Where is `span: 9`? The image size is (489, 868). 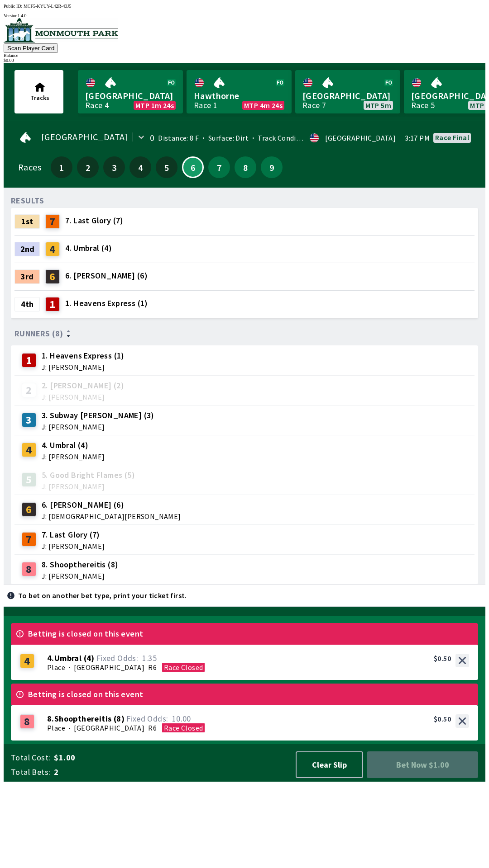
span: 9 is located at coordinates (272, 168).